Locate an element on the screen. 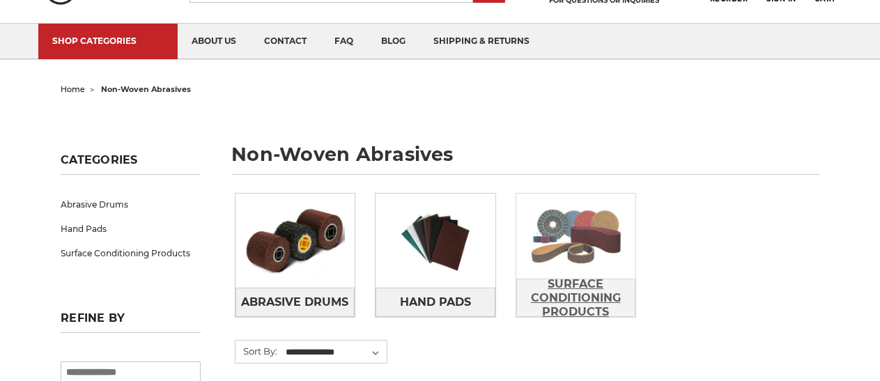 Image resolution: width=880 pixels, height=381 pixels. a: about us is located at coordinates (214, 41).